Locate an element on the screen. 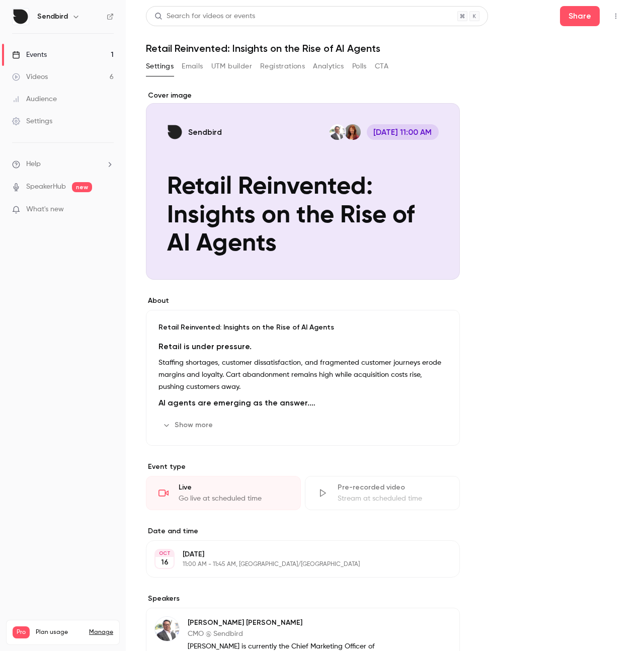 This screenshot has width=644, height=651. h2: AI agents are emerging as the answer. is located at coordinates (303, 403).